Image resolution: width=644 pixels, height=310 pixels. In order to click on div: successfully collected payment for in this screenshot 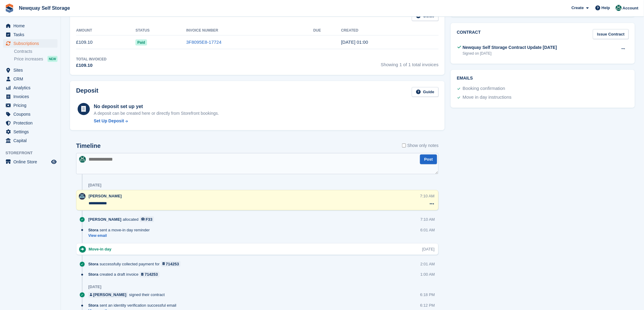, I will do `click(136, 264)`.